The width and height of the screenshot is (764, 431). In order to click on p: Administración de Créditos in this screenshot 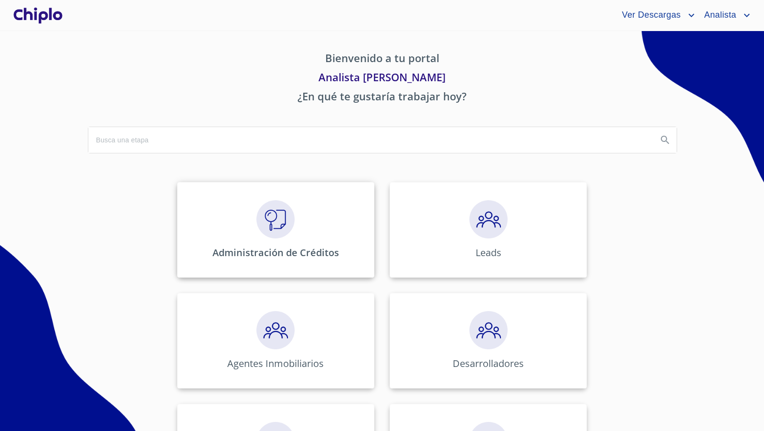, I will do `click(276, 252)`.